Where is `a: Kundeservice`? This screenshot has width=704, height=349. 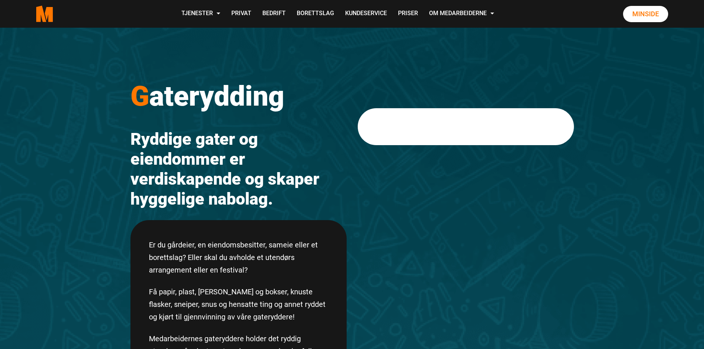
a: Kundeservice is located at coordinates (366, 14).